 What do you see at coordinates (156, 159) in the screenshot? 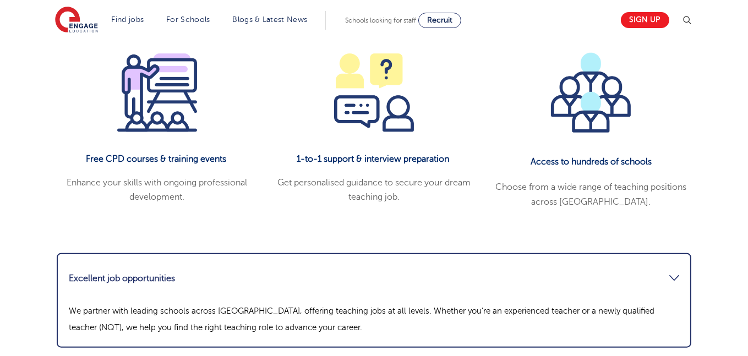
I see `b: Free CPD courses & training events` at bounding box center [156, 159].